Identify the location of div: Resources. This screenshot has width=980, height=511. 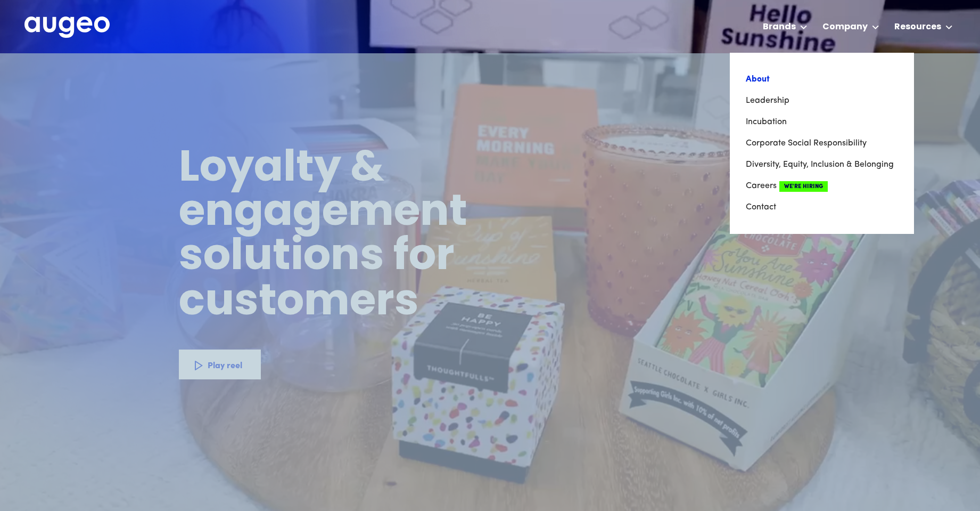
(918, 27).